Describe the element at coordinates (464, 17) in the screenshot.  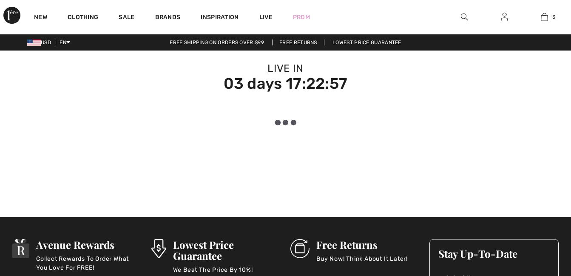
I see `img: search the website` at that location.